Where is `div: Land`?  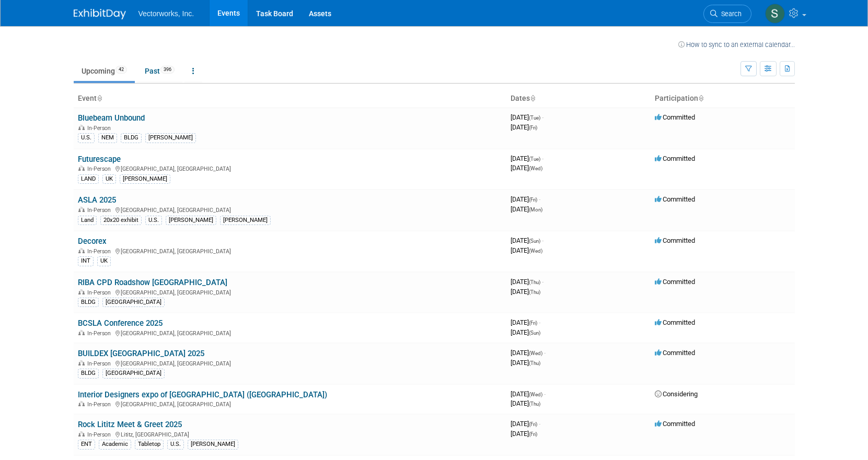
div: Land is located at coordinates (88, 221).